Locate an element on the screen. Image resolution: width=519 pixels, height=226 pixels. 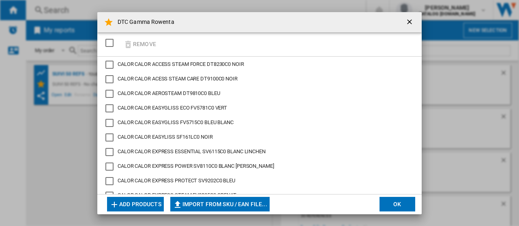
md-checkbox: CALOR ACESS STEAM CARE DT9100C0 NOIR is located at coordinates (256, 79).